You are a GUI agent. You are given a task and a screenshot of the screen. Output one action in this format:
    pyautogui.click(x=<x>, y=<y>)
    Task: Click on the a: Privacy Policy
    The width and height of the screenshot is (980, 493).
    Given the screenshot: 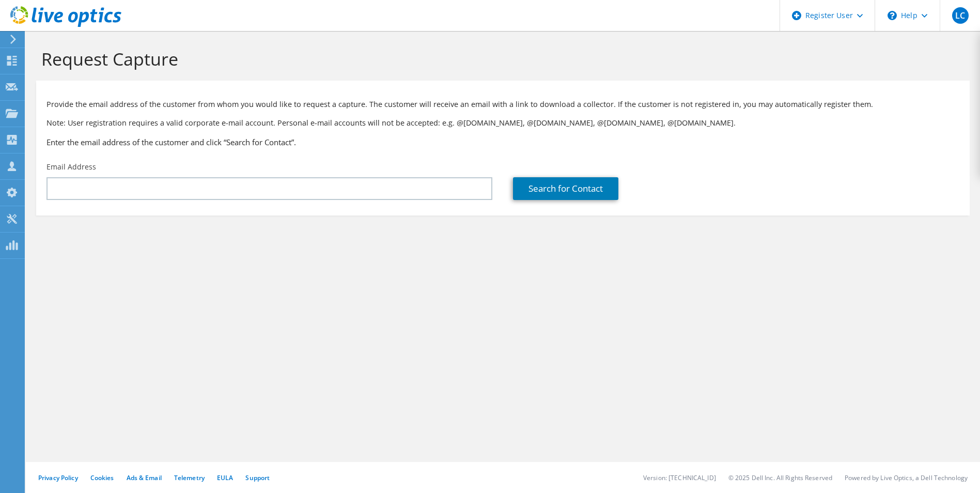 What is the action you would take?
    pyautogui.click(x=58, y=477)
    